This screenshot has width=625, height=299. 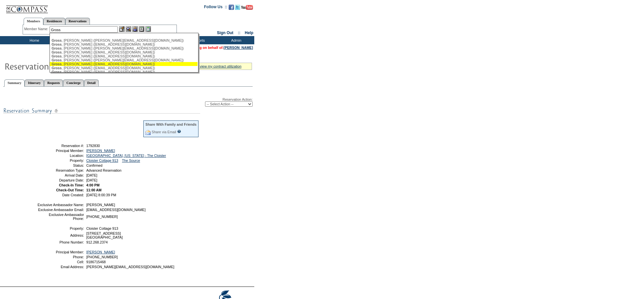 What do you see at coordinates (128, 102) in the screenshot?
I see `div: Reservation Action:` at bounding box center [128, 102].